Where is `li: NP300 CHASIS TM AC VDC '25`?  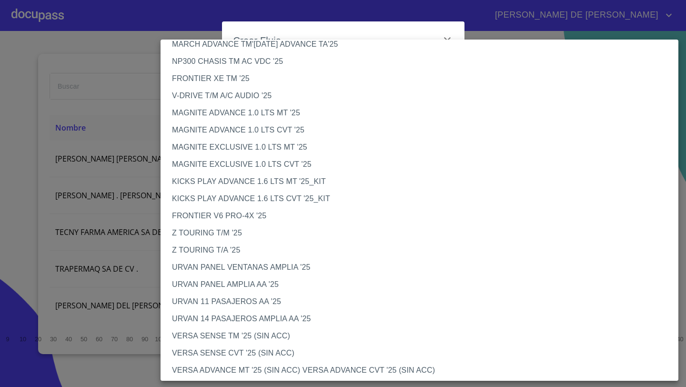
li: NP300 CHASIS TM AC VDC '25 is located at coordinates (419, 61).